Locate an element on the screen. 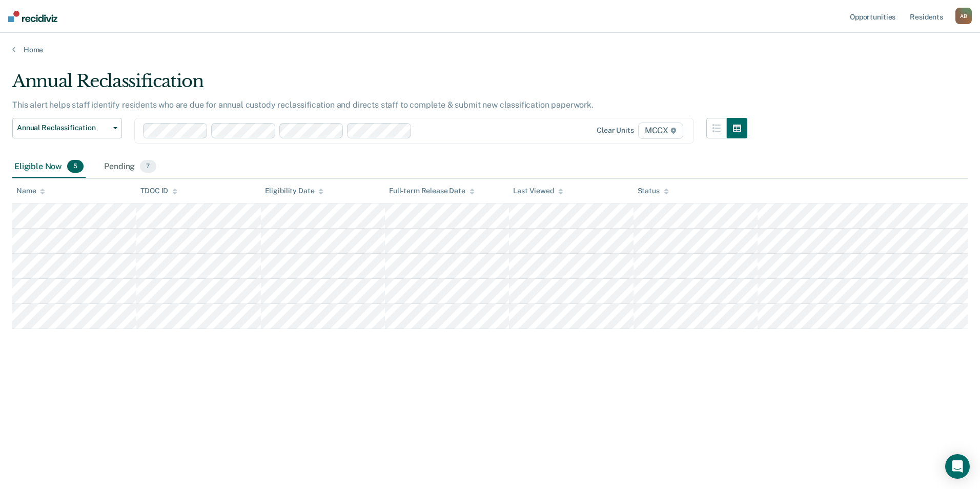  span: 5 is located at coordinates (76, 166).